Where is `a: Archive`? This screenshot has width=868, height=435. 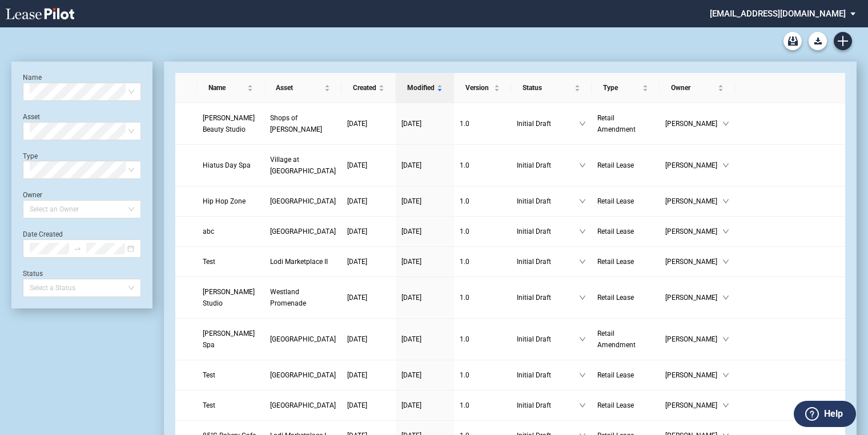 a: Archive is located at coordinates (792, 41).